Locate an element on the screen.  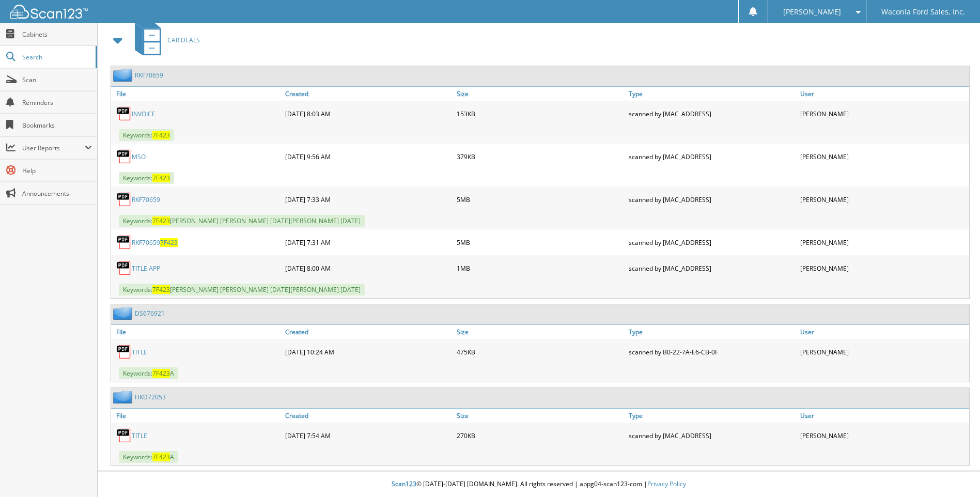
div: 379KB is located at coordinates (540, 157).